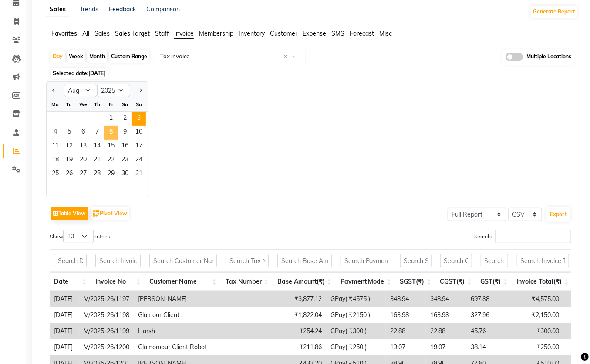 The width and height of the screenshot is (590, 364). I want to click on span: 1, so click(111, 119).